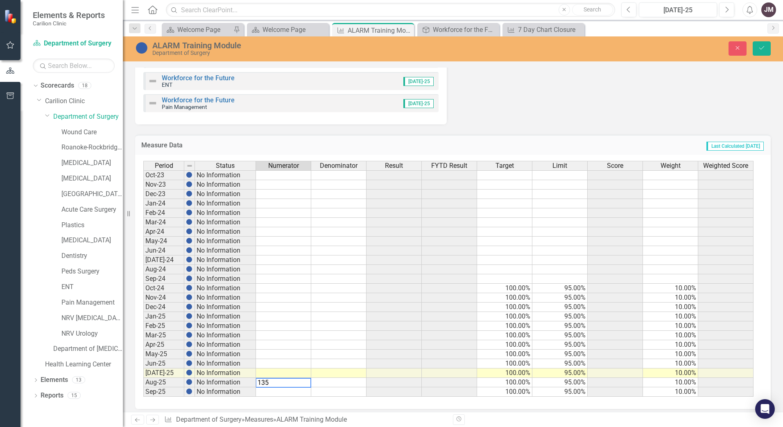 The height and width of the screenshot is (427, 783). I want to click on span: FYTD Result, so click(449, 166).